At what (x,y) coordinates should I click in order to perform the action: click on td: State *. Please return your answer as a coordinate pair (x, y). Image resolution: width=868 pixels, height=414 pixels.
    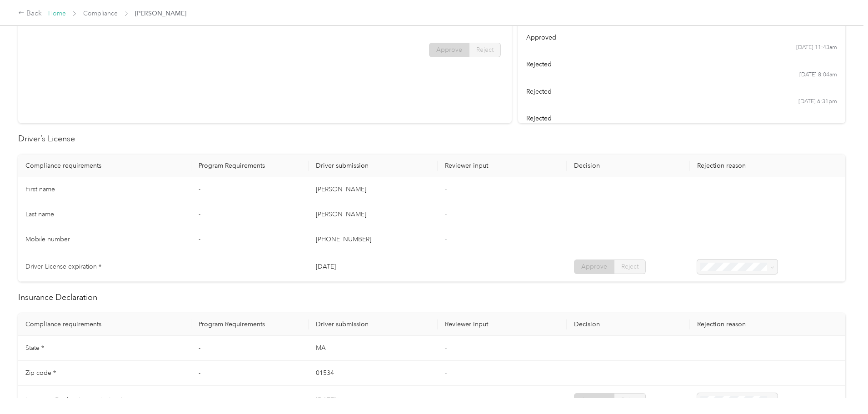
    Looking at the image, I should click on (104, 348).